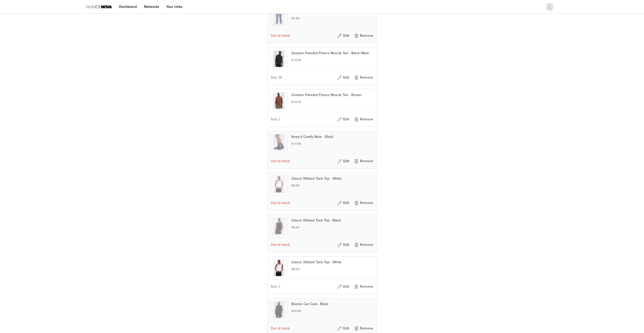 The width and height of the screenshot is (644, 333). What do you see at coordinates (549, 7) in the screenshot?
I see `div: avatar` at bounding box center [549, 7].